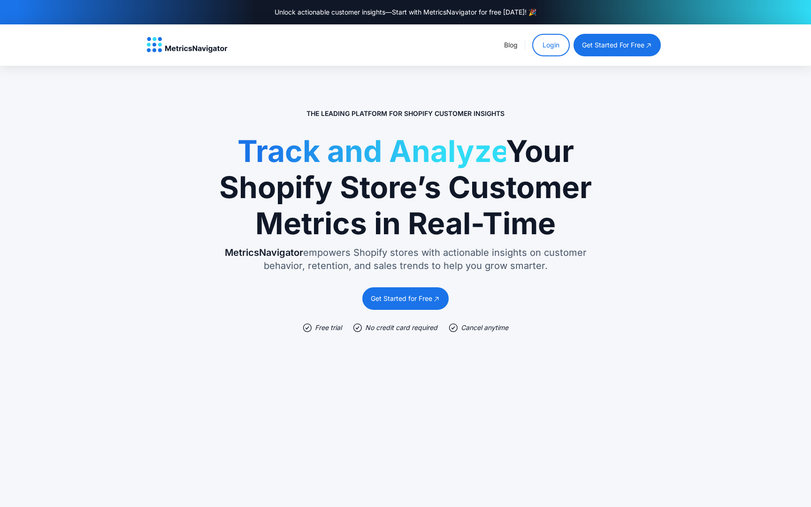 The image size is (811, 507). I want to click on p: empowers Shopify stores with actionable insights on customer behavior, retention, and sales trend..., so click(405, 259).